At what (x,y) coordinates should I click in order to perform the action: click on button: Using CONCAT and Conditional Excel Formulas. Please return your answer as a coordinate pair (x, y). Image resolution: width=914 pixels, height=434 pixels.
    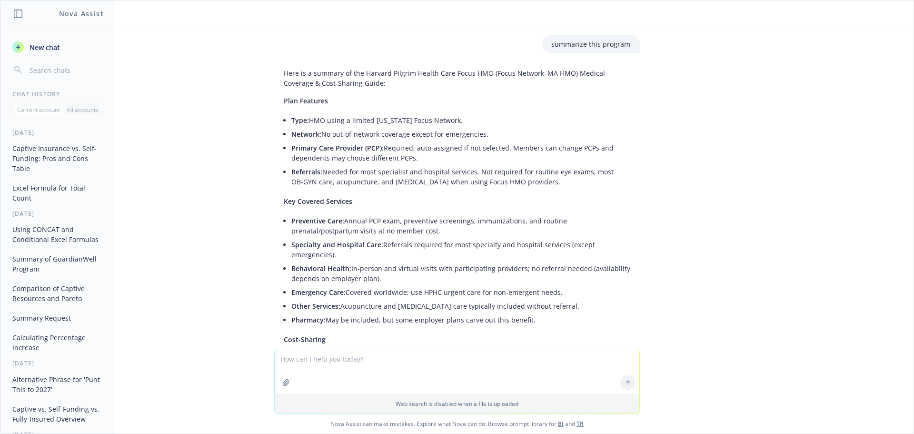
    Looking at the image, I should click on (58, 234).